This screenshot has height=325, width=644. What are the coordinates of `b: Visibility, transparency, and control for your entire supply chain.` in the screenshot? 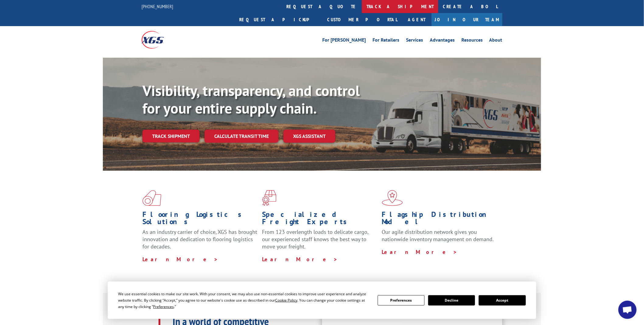 It's located at (251, 99).